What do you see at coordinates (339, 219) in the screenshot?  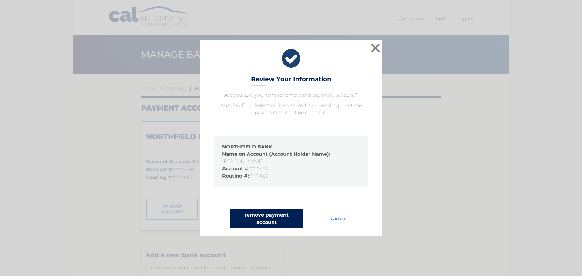 I see `button: cancel` at bounding box center [339, 219].